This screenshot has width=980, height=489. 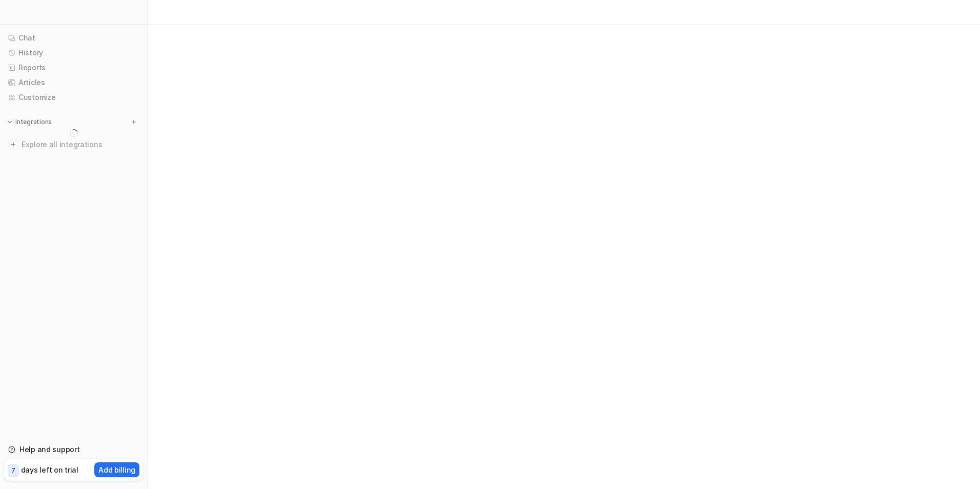 I want to click on p: Integrations, so click(x=33, y=122).